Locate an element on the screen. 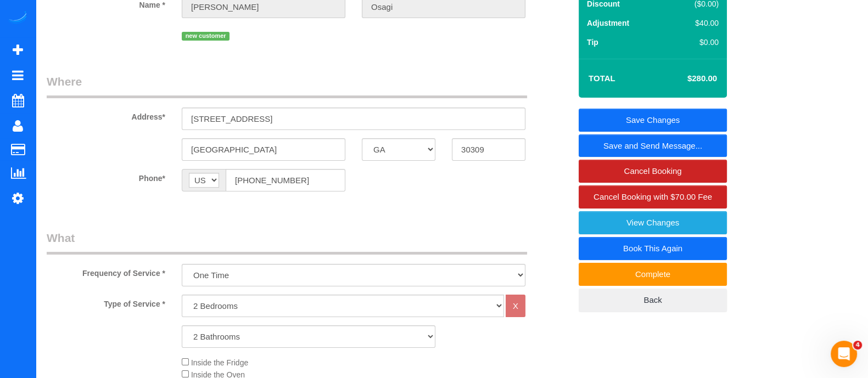 The width and height of the screenshot is (868, 378). label: Phone* is located at coordinates (106, 176).